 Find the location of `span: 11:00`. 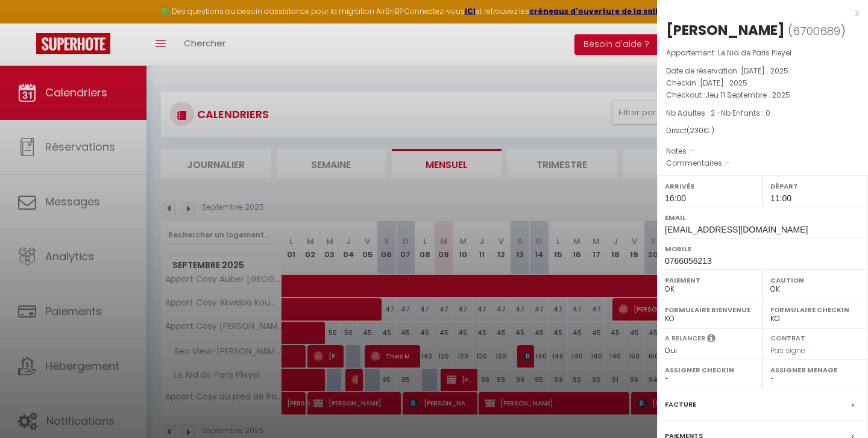

span: 11:00 is located at coordinates (781, 198).